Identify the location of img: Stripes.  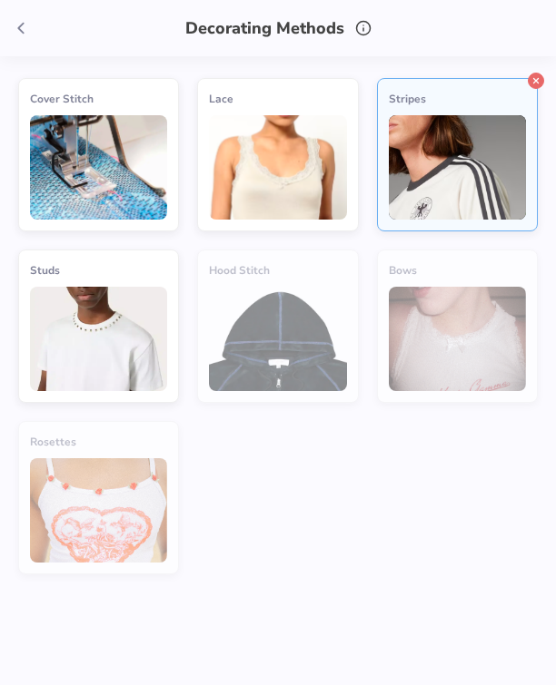
(457, 167).